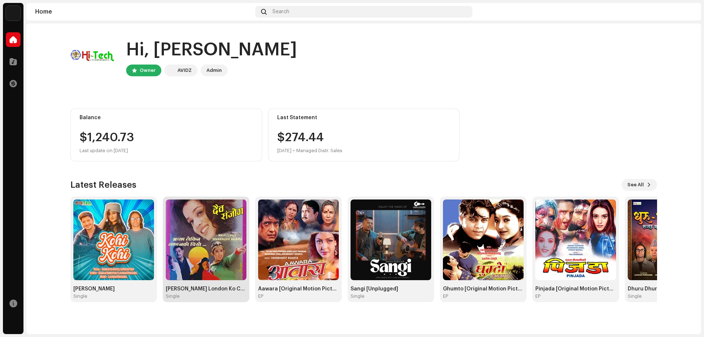  What do you see at coordinates (639, 185) in the screenshot?
I see `button: See All` at bounding box center [639, 185].